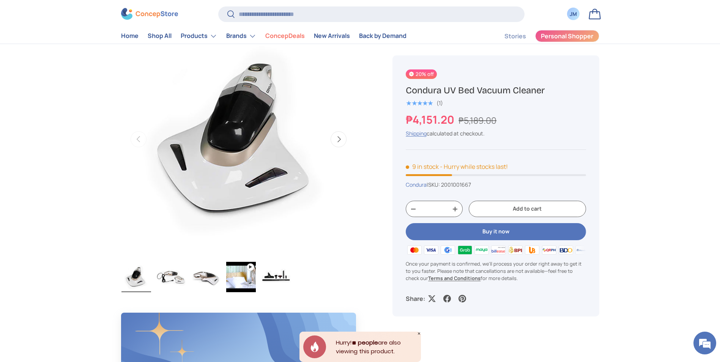 Image resolution: width=720 pixels, height=362 pixels. I want to click on span: 20% off, so click(421, 74).